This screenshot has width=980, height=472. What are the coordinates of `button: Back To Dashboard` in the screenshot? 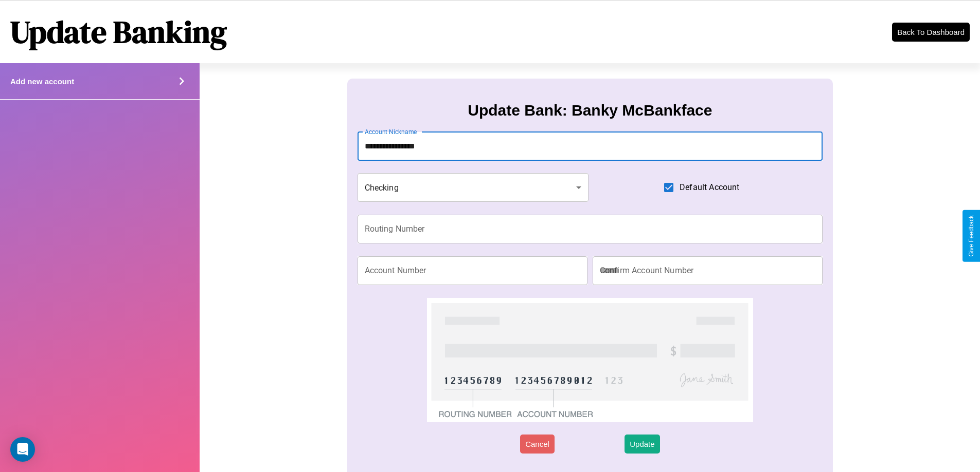 It's located at (931, 32).